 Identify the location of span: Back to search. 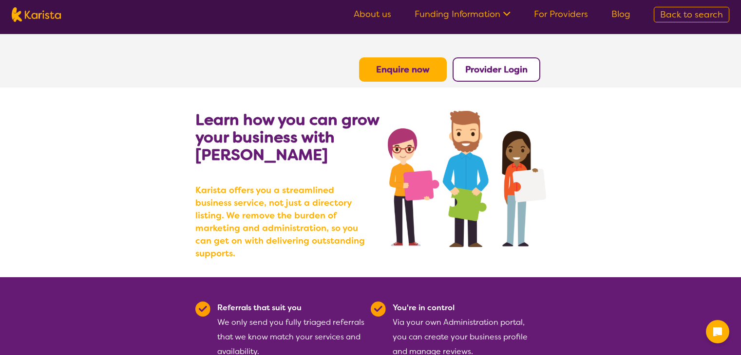
(691, 15).